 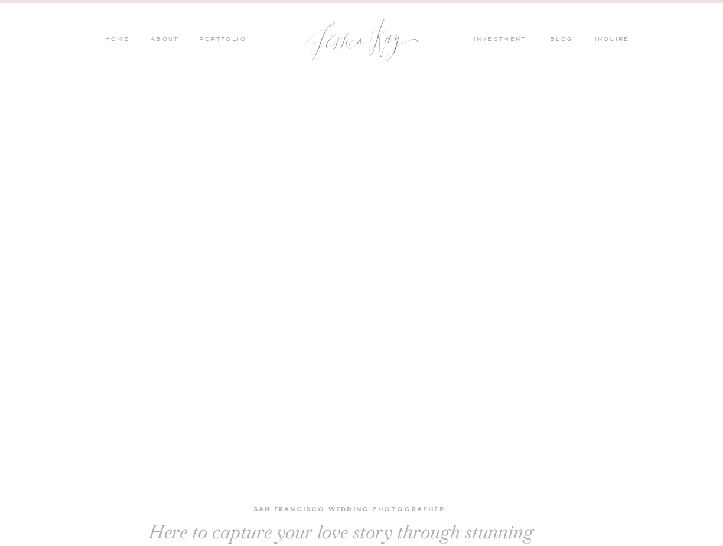 I want to click on h1: San Francisco wedding photographer, so click(x=349, y=509).